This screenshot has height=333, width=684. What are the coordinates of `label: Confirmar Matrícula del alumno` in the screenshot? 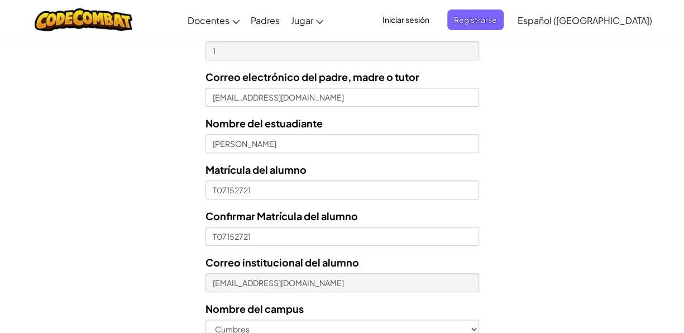 It's located at (281, 215).